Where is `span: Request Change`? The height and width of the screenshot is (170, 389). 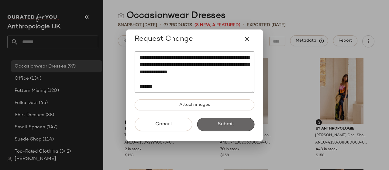 span: Request Change is located at coordinates (164, 39).